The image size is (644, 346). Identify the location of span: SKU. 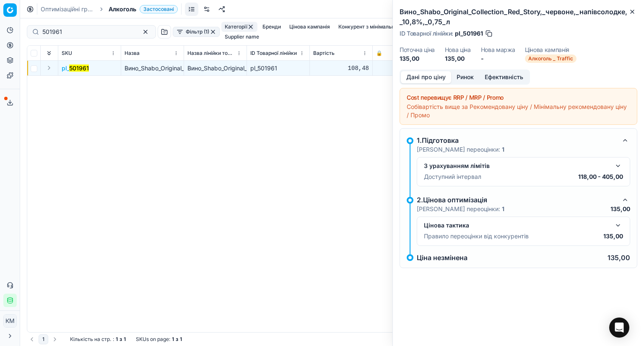
(66, 53).